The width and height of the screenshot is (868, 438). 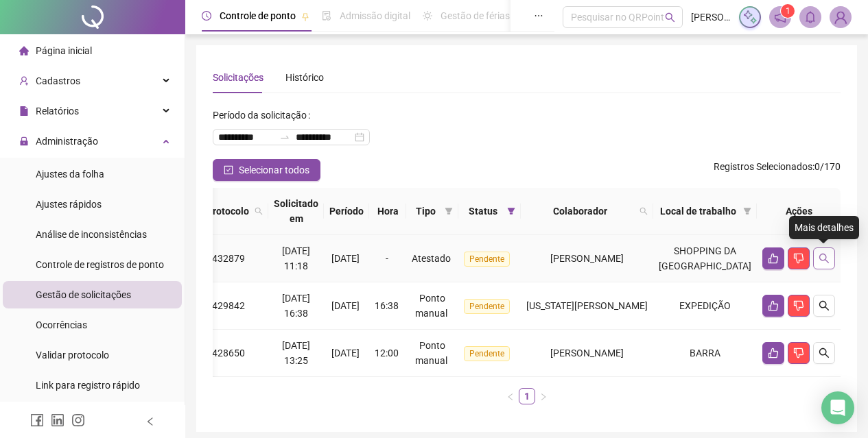 What do you see at coordinates (749, 17) in the screenshot?
I see `img: sparkle-icon.fc2bf0ac1784a2077858766a79e2daf3.svg` at bounding box center [749, 17].